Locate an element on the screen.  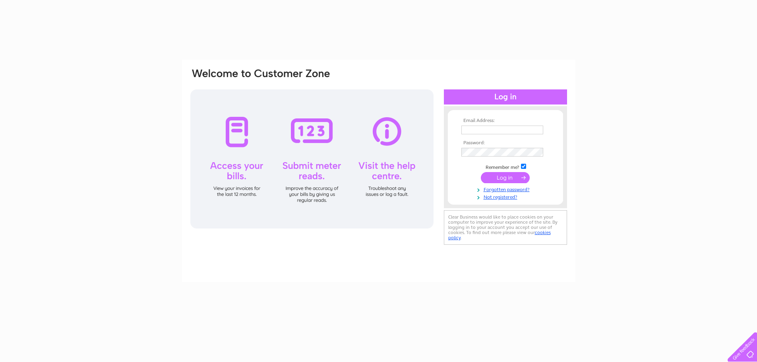
a: cookies policy is located at coordinates (500, 235).